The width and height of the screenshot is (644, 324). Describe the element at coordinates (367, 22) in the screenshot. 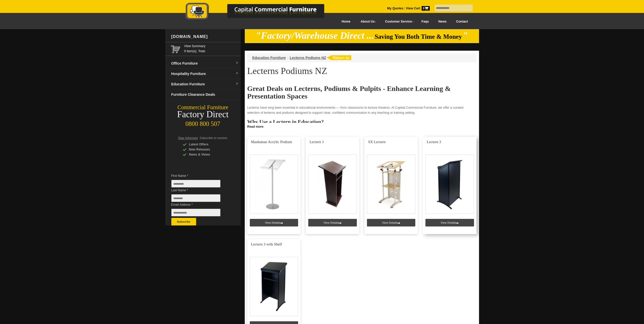

I see `a: About Us` at that location.